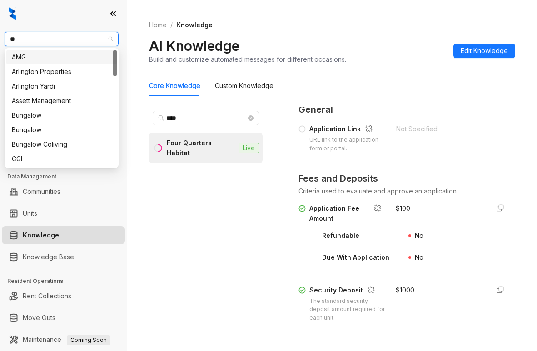  What do you see at coordinates (63, 153) in the screenshot?
I see `li: Collections` at bounding box center [63, 153].